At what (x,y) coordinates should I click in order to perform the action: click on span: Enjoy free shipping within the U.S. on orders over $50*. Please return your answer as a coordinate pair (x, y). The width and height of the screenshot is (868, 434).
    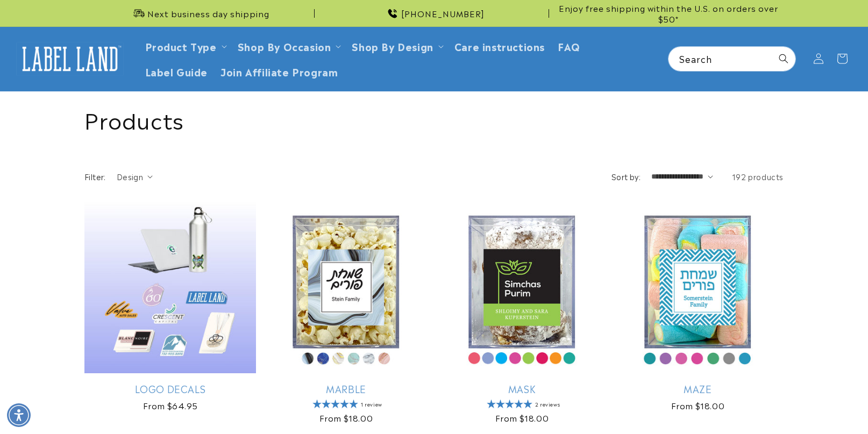
    Looking at the image, I should click on (669, 13).